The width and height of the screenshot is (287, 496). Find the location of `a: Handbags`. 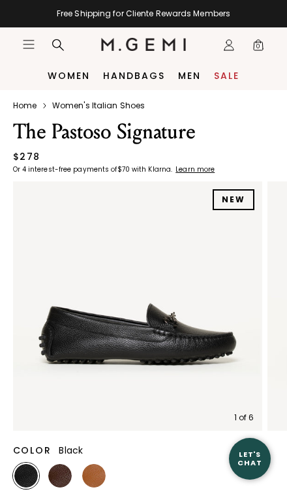

a: Handbags is located at coordinates (134, 76).